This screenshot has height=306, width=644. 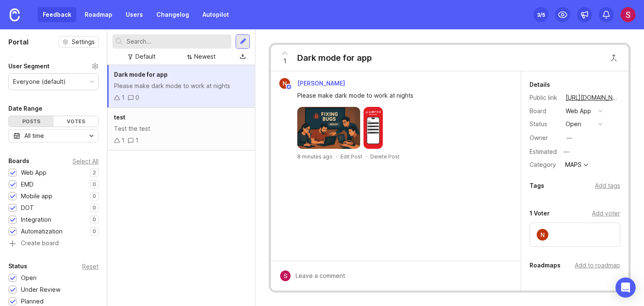 What do you see at coordinates (91, 136) in the screenshot?
I see `svg: toggle icon` at bounding box center [91, 136].